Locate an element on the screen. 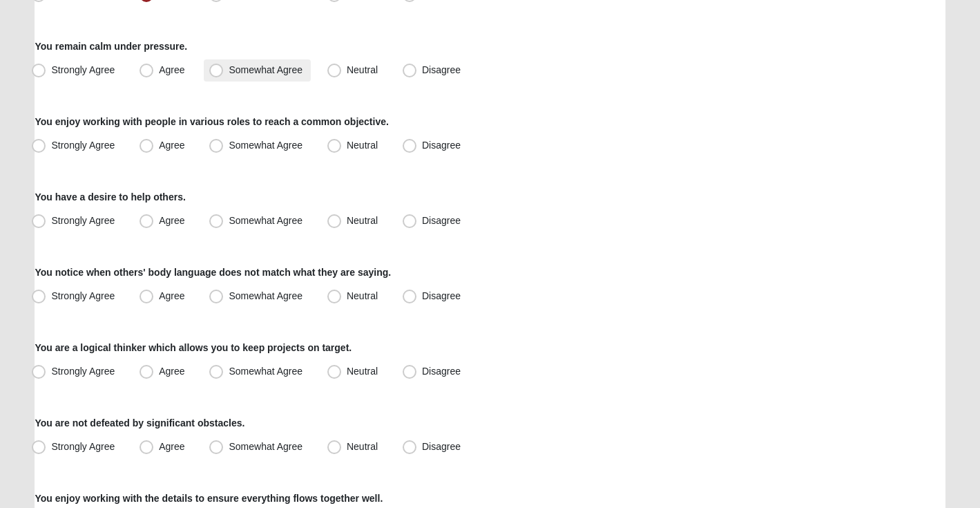 This screenshot has height=508, width=980. span: ViewState Size: 17 KB is located at coordinates (158, 497).